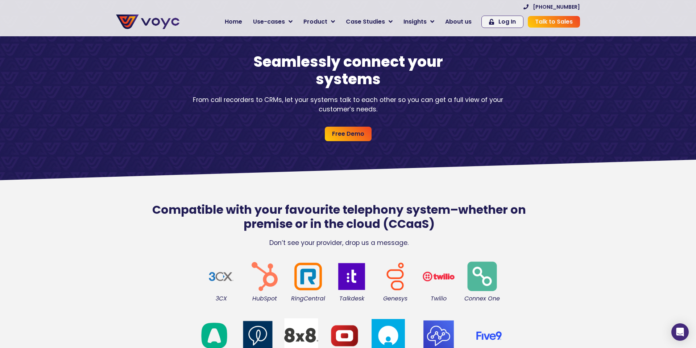 The width and height of the screenshot is (696, 348). What do you see at coordinates (503, 22) in the screenshot?
I see `a: Log In` at bounding box center [503, 22].